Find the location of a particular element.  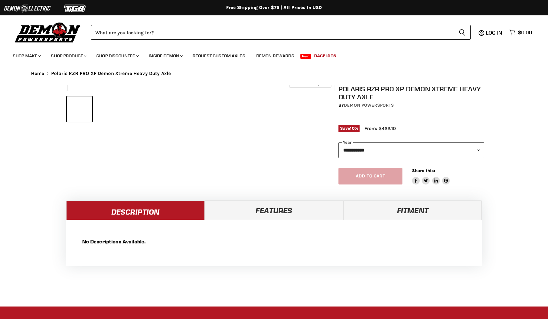

aside: Share this: is located at coordinates (431, 176).